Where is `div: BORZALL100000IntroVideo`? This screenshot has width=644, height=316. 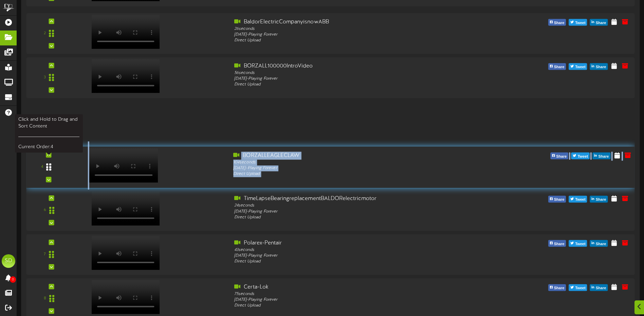 div: BORZALL100000IntroVideo is located at coordinates (356, 66).